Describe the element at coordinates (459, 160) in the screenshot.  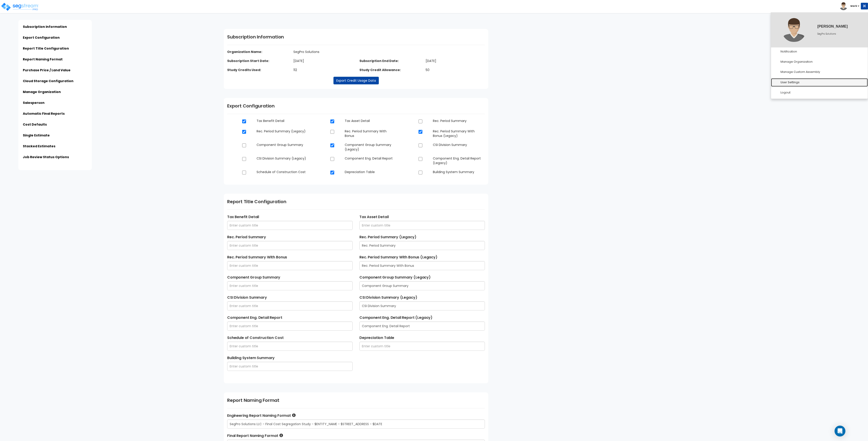
I see `dd: Component Eng. Detail Report (Legacy)` at that location.